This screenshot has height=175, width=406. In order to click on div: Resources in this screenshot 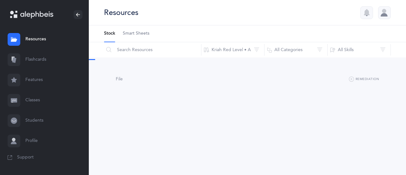, I will do `click(121, 12)`.